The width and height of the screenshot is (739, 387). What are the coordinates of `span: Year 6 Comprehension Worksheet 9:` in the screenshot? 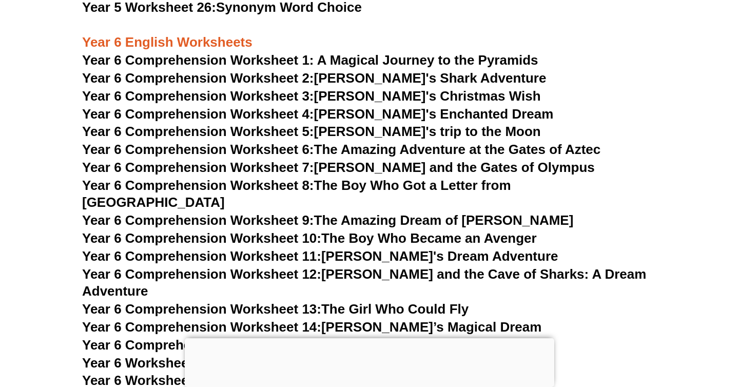 It's located at (198, 220).